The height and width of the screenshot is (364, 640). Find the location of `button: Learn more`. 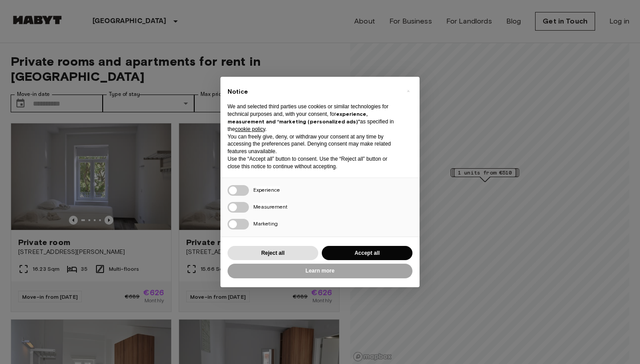

button: Learn more is located at coordinates (320, 271).